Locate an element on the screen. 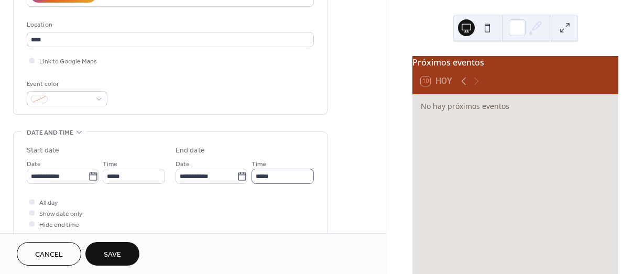 The width and height of the screenshot is (644, 274). span: Link to Google Maps is located at coordinates (68, 61).